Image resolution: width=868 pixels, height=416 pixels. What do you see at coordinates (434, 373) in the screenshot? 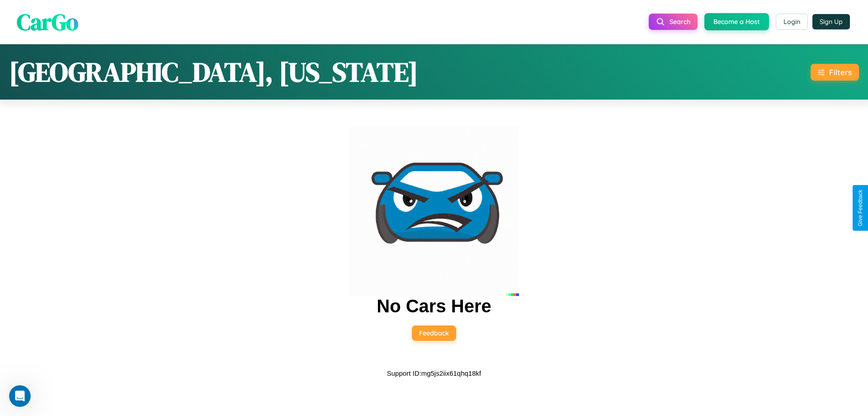
I see `p: Support ID: mg5js2iix61qhq18kf` at bounding box center [434, 373].